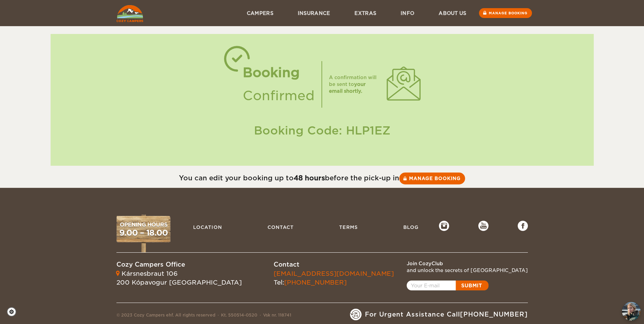 The width and height of the screenshot is (644, 324). Describe the element at coordinates (322, 130) in the screenshot. I see `div: Booking Code: HLP1EZ` at that location.